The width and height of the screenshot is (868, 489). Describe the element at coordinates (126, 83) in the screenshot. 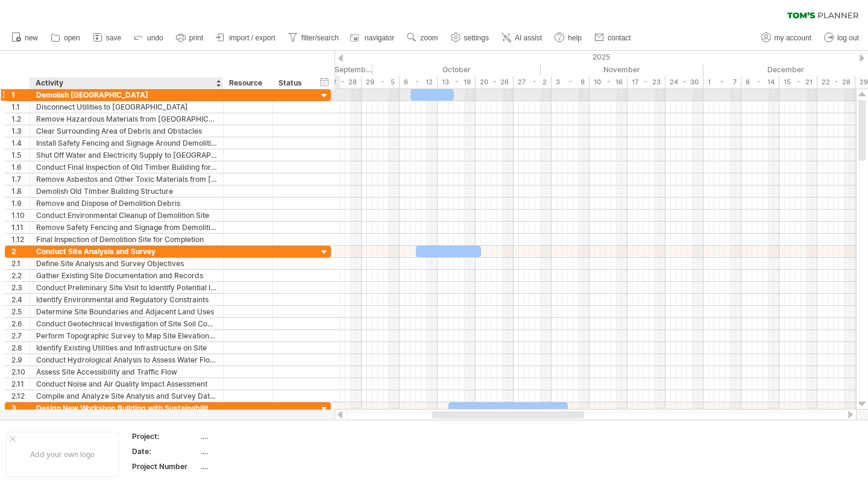

I see `div: Activity` at that location.